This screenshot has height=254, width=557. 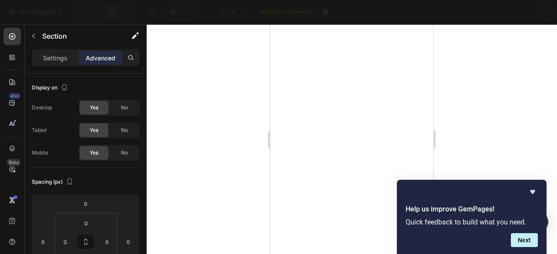 What do you see at coordinates (520, 12) in the screenshot?
I see `button: Publish` at bounding box center [520, 12].